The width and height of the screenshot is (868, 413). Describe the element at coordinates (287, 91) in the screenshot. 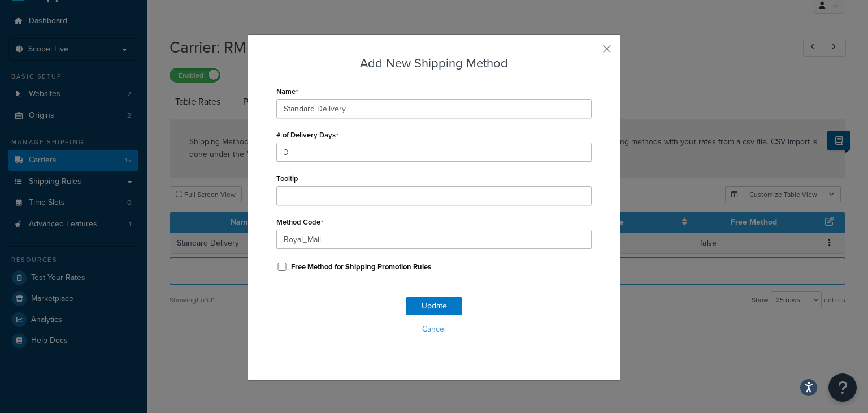

I see `label: Name` at that location.